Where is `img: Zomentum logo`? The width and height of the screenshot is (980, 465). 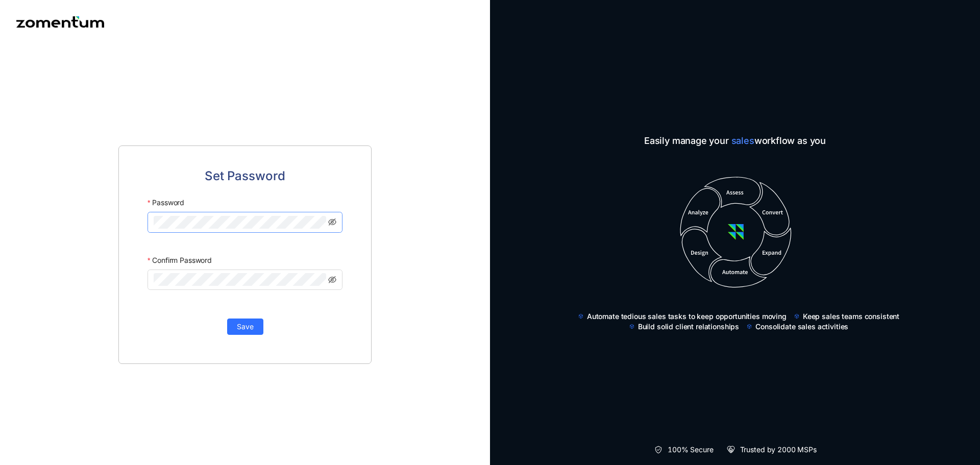
img: Zomentum logo is located at coordinates (61, 22).